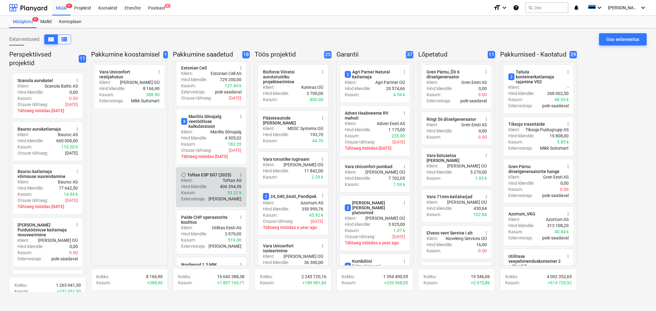  What do you see at coordinates (312, 209) in the screenshot?
I see `p: 359 999,76` at bounding box center [312, 209].